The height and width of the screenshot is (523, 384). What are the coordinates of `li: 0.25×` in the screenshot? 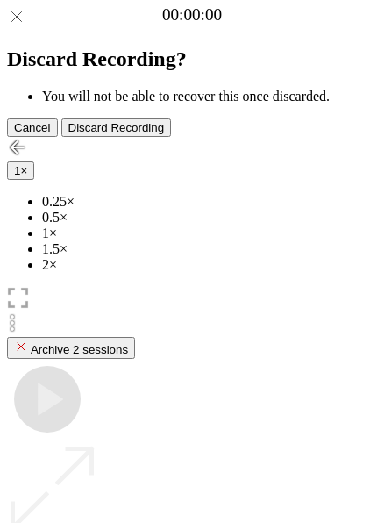 It's located at (210, 202).